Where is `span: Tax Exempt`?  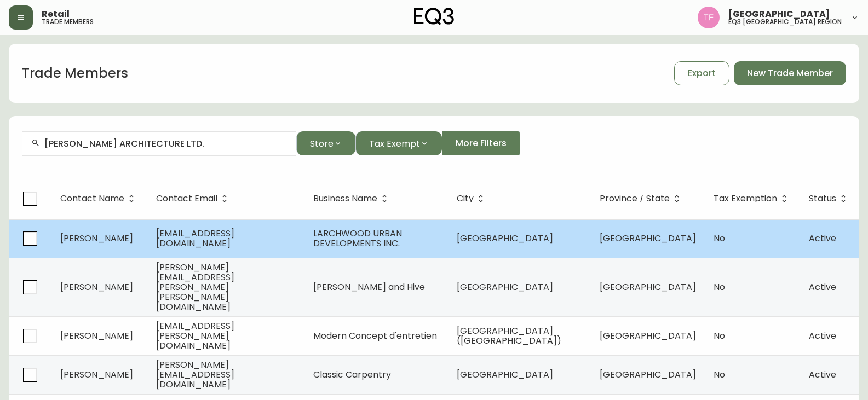 span: Tax Exempt is located at coordinates (394, 143).